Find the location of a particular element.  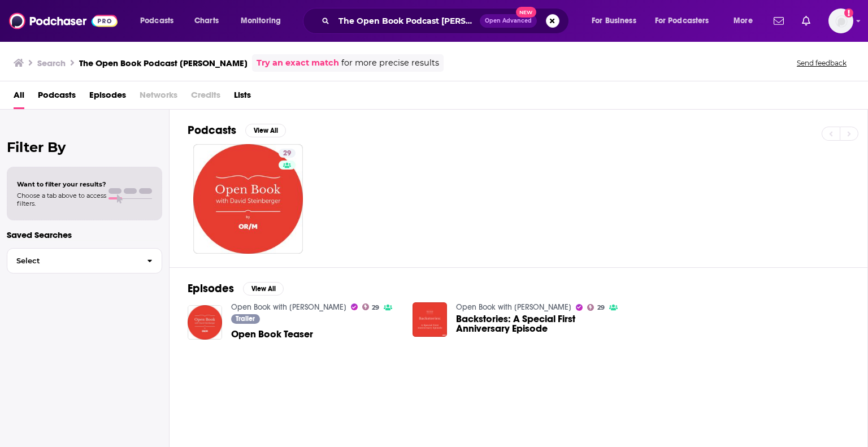

a: Charts is located at coordinates (206, 21).